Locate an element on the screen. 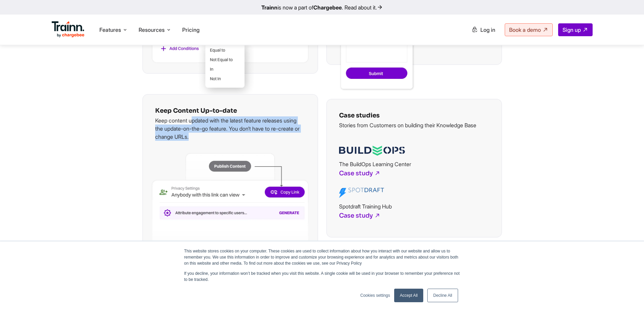 The height and width of the screenshot is (311, 644). img: Trainn Logo is located at coordinates (68, 29).